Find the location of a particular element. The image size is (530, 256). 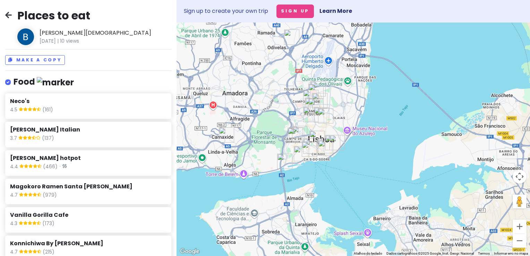

span: (466) is located at coordinates (50, 167).